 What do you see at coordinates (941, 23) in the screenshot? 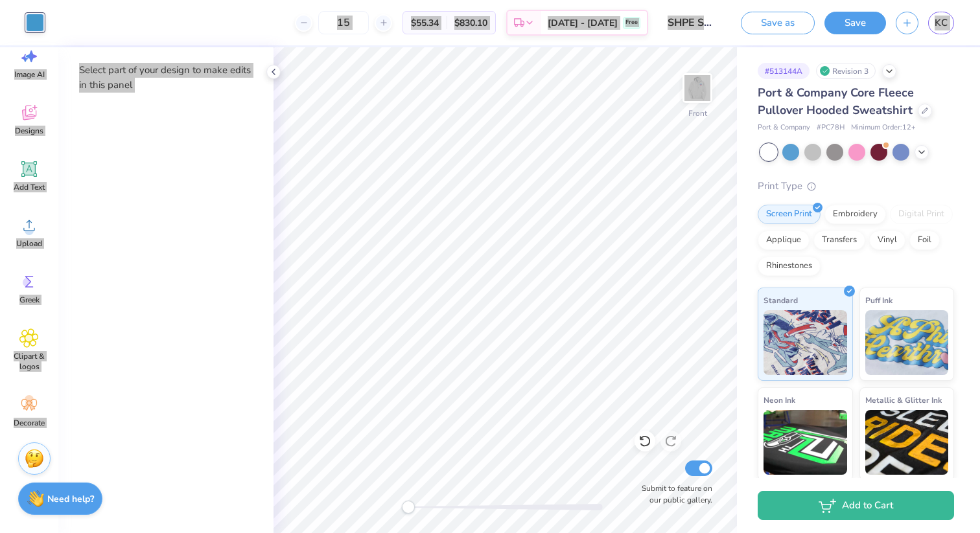
I see `a: KC` at bounding box center [941, 23].